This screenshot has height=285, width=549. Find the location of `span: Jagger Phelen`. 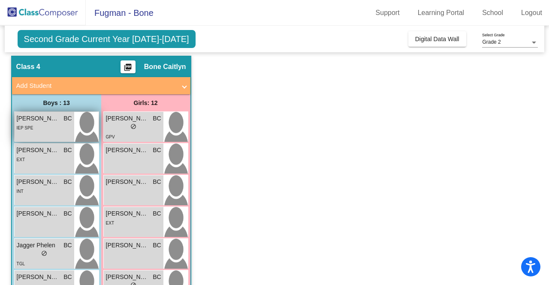

span: Jagger Phelen is located at coordinates (38, 245).